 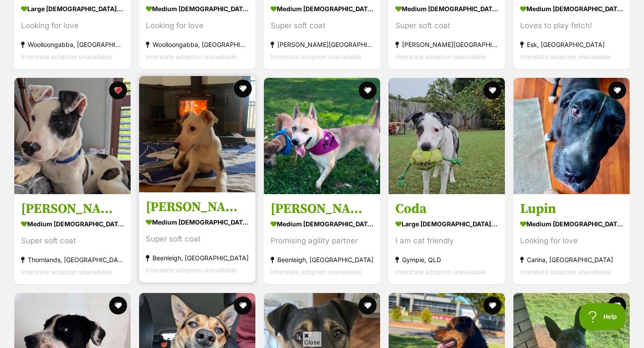 What do you see at coordinates (447, 240) in the screenshot?
I see `div: I am cat friendly` at bounding box center [447, 240].